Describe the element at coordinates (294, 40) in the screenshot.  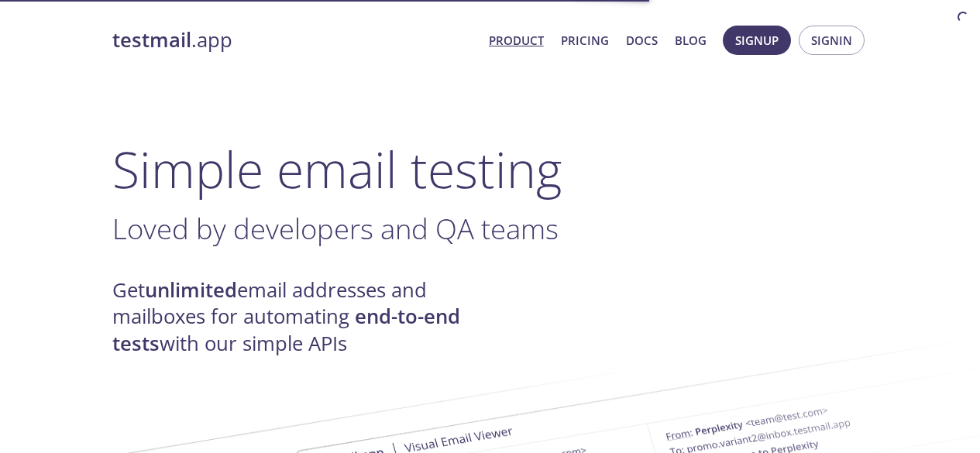
I see `a: testmail.app` at that location.